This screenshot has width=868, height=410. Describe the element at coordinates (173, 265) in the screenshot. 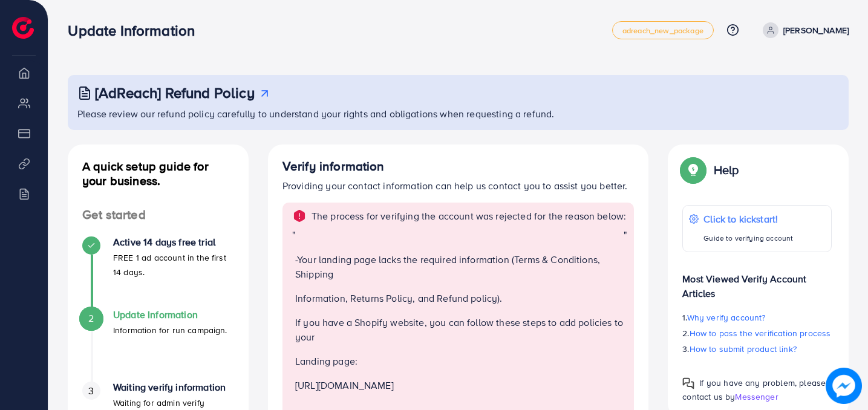

I see `p: FREE 1 ad account in the first 14 days.` at that location.